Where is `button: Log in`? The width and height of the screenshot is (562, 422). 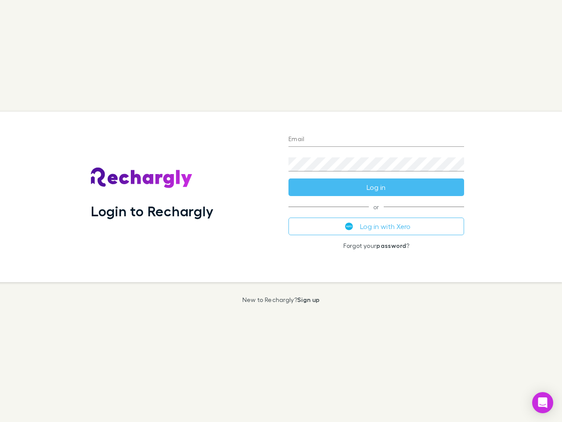 button: Log in is located at coordinates (376, 187).